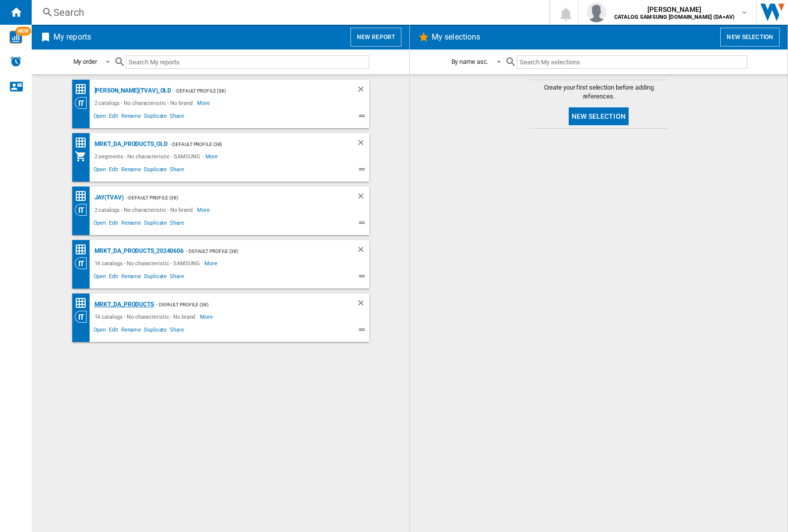 The width and height of the screenshot is (788, 532). What do you see at coordinates (129, 144) in the screenshot?
I see `div: MRKT_DA_PRODUCTS_OLD` at bounding box center [129, 144].